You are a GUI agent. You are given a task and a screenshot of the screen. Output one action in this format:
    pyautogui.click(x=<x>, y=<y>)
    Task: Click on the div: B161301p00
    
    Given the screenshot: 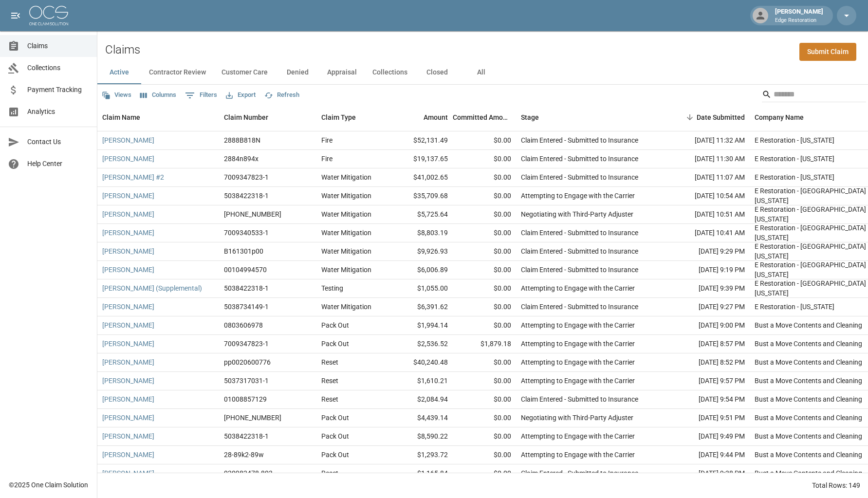 What is the action you would take?
    pyautogui.click(x=243, y=251)
    